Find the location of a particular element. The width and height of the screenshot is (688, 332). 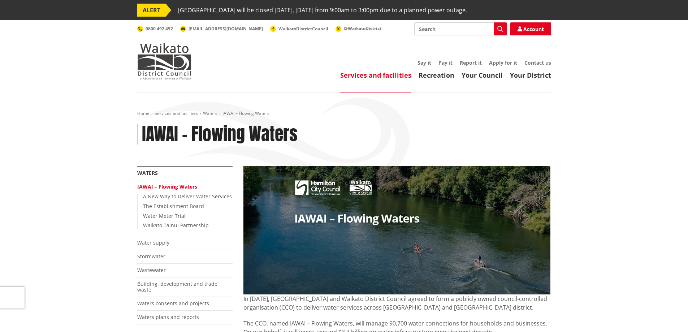

a: Water Meter Trial is located at coordinates (164, 216).